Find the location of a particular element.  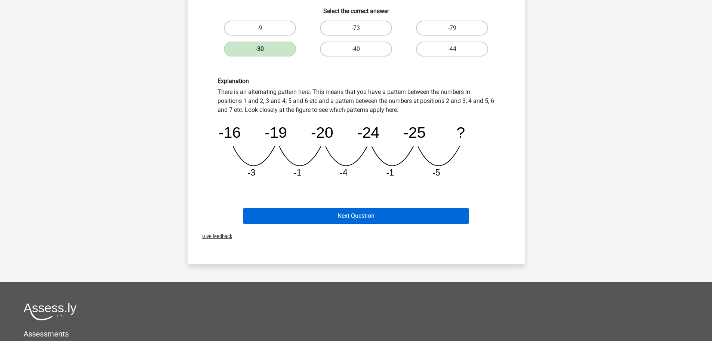

tspan: -24 is located at coordinates (368, 132).